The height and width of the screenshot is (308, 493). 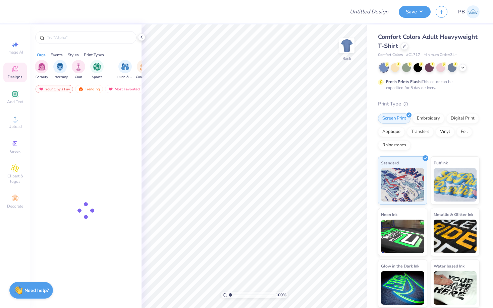 I want to click on span: Decorate, so click(x=15, y=207).